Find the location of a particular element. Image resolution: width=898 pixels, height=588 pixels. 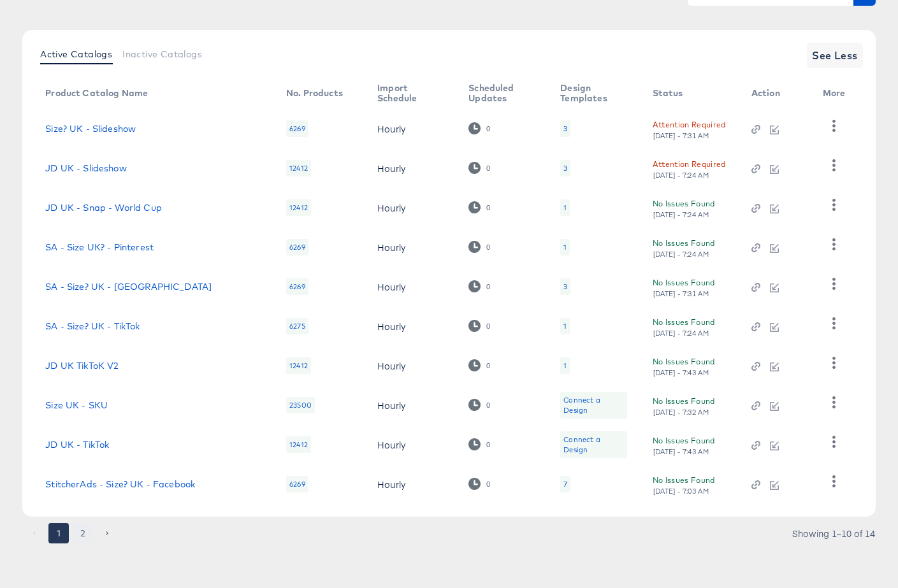

a: SA - Size UK? - Pinterest is located at coordinates (99, 248).